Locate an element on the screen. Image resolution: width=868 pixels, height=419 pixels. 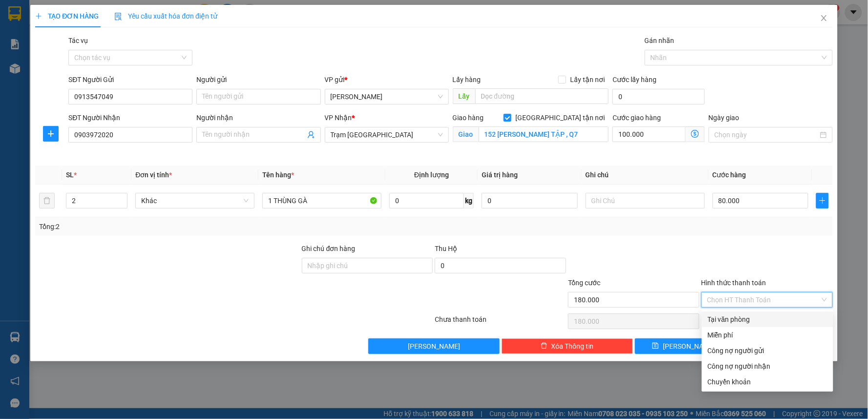
input: Cước lấy hàng is located at coordinates (659, 97).